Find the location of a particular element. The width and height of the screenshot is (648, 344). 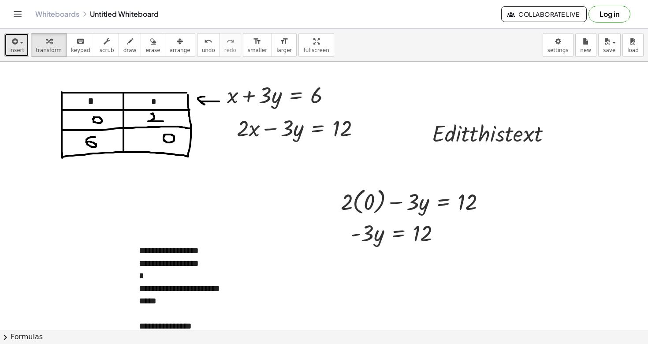

i: redo is located at coordinates (230, 41).